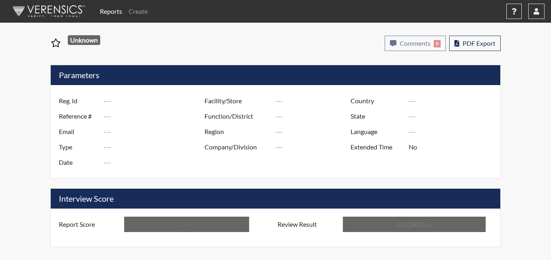 The image size is (551, 260). I want to click on label: Reference #, so click(78, 116).